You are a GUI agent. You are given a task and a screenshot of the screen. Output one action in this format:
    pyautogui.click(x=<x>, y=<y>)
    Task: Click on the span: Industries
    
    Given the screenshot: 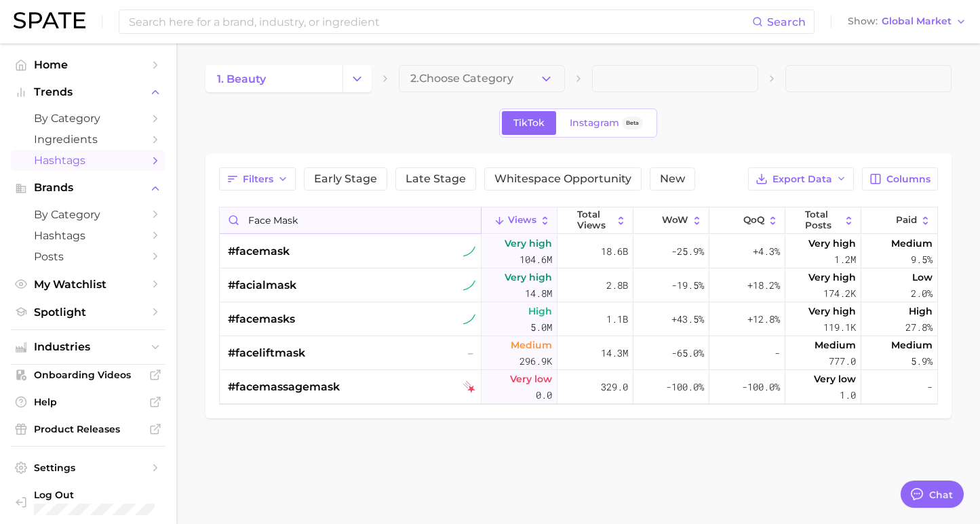 What is the action you would take?
    pyautogui.click(x=88, y=347)
    